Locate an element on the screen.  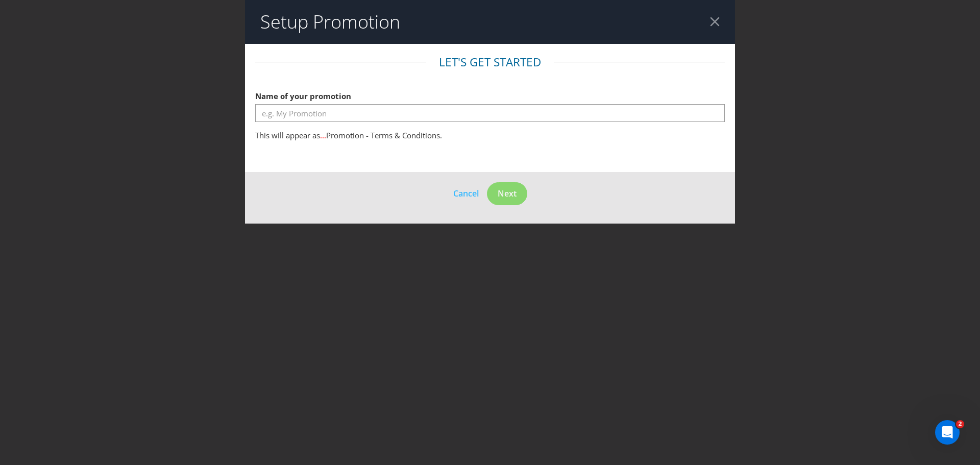
button: Cancel is located at coordinates (466, 193).